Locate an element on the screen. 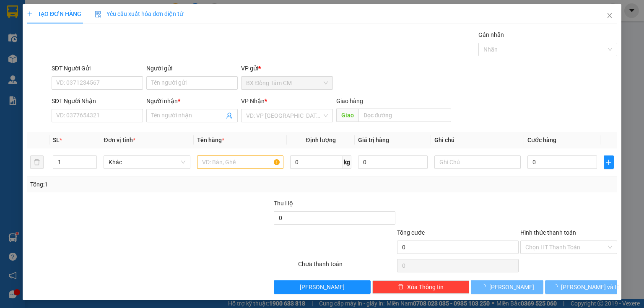  span: Thu Hộ is located at coordinates (283, 203).